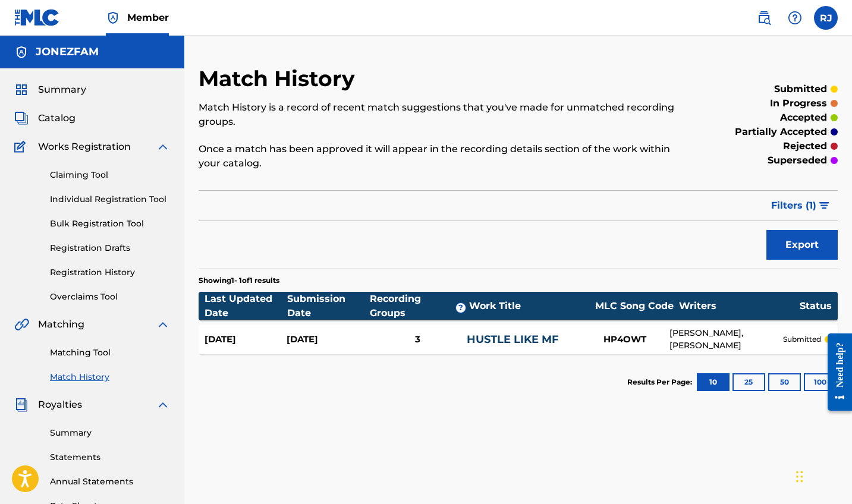 This screenshot has width=852, height=504. What do you see at coordinates (22, 89) in the screenshot?
I see `img: Summary` at bounding box center [22, 89].